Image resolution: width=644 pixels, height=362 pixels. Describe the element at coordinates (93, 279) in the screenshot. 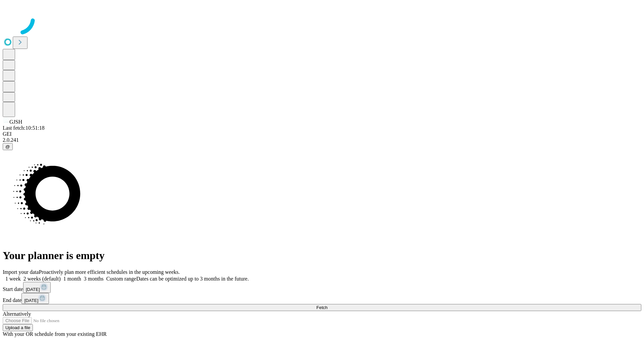

I see `span: 3 months` at that location.